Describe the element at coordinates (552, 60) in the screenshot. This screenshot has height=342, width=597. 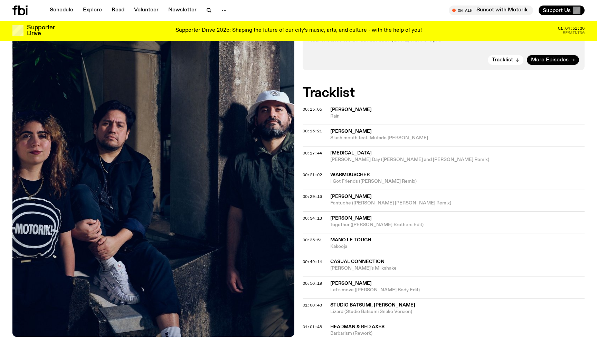
I see `a: More Episodes` at that location.